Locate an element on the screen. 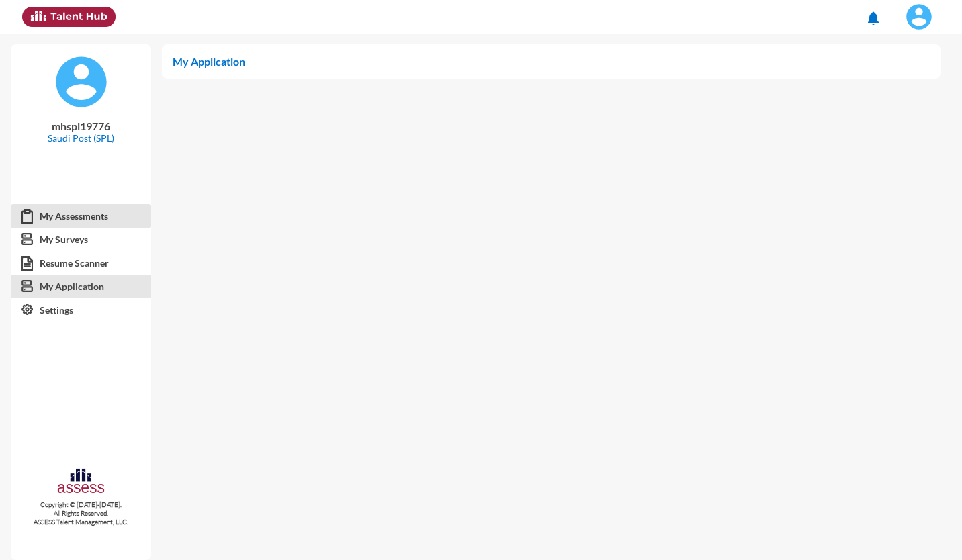 The width and height of the screenshot is (962, 560). a: Resume Scanner is located at coordinates (81, 263).